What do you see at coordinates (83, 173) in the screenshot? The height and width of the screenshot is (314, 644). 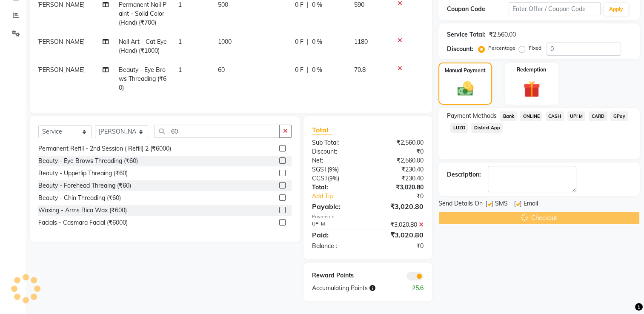 I see `div: Beauty - Upperlip Threaing (₹60)` at bounding box center [83, 173].